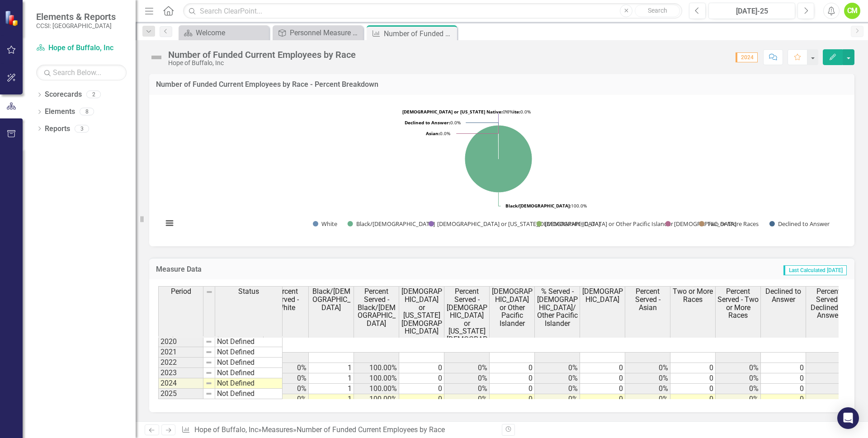 This screenshot has width=868, height=438. Describe the element at coordinates (262, 63) in the screenshot. I see `div: Hope of Buffalo, Inc` at that location.